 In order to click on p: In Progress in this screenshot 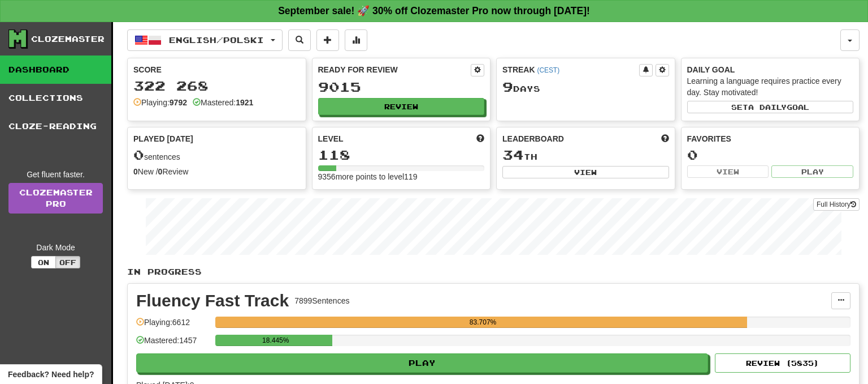, I will do `click(494, 271)`.